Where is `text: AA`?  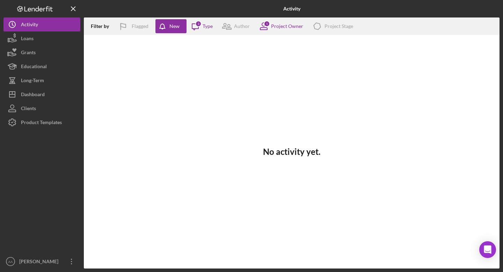 text: AA is located at coordinates (10, 261).